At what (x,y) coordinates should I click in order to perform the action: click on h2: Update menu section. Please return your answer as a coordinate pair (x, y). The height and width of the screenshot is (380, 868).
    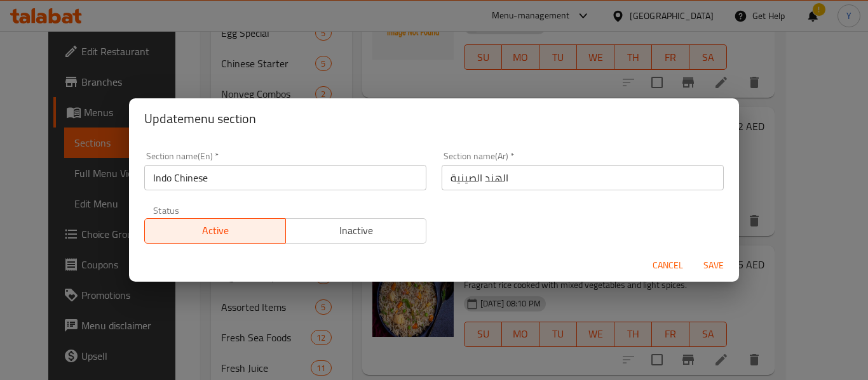
    Looking at the image, I should click on (434, 119).